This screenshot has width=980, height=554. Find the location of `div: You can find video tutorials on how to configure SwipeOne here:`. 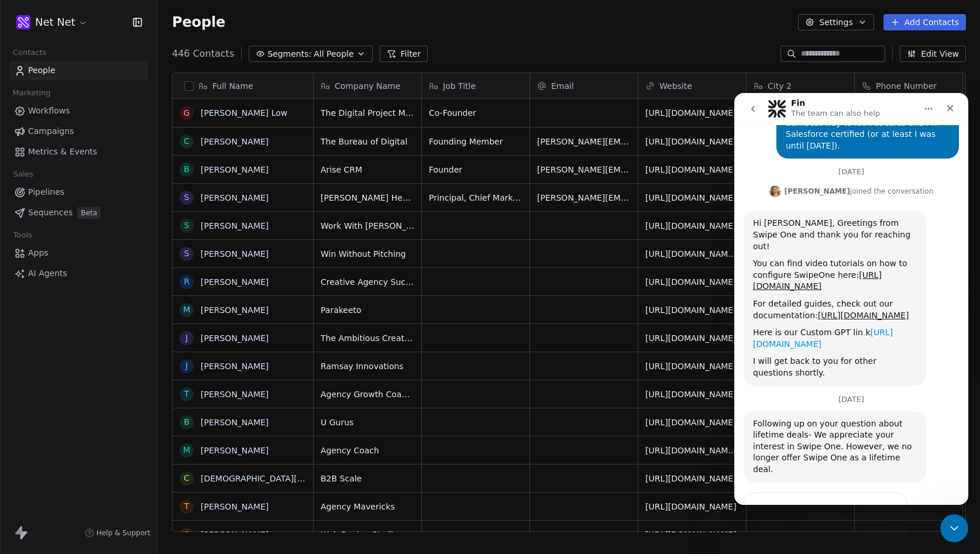

div: You can find video tutorials on how to configure SwipeOne here: is located at coordinates (100, 182).